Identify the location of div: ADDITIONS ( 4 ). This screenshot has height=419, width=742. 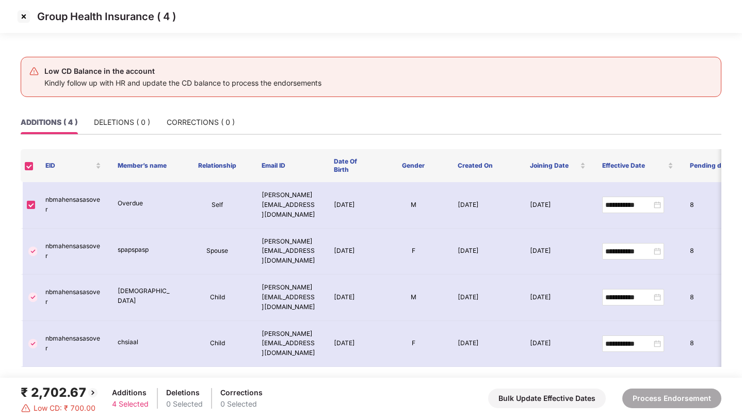
(49, 122).